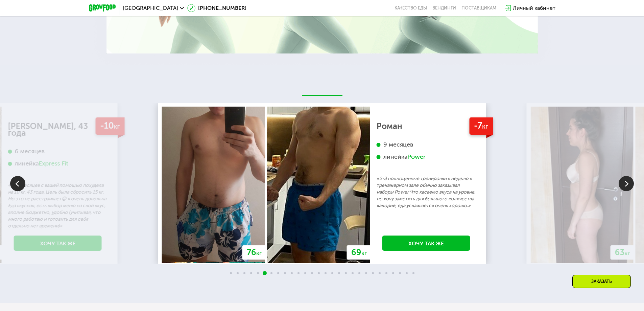  I want to click on div: -7, so click(480, 126).